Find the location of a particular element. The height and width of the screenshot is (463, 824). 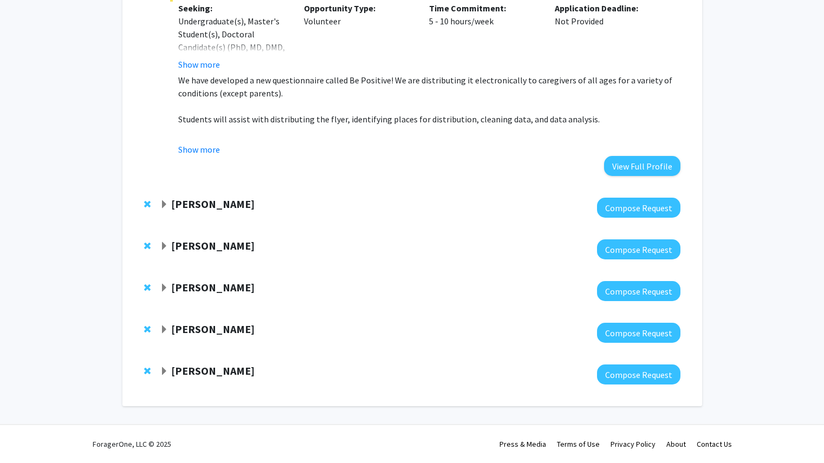

div: Not Provided is located at coordinates (609, 36).